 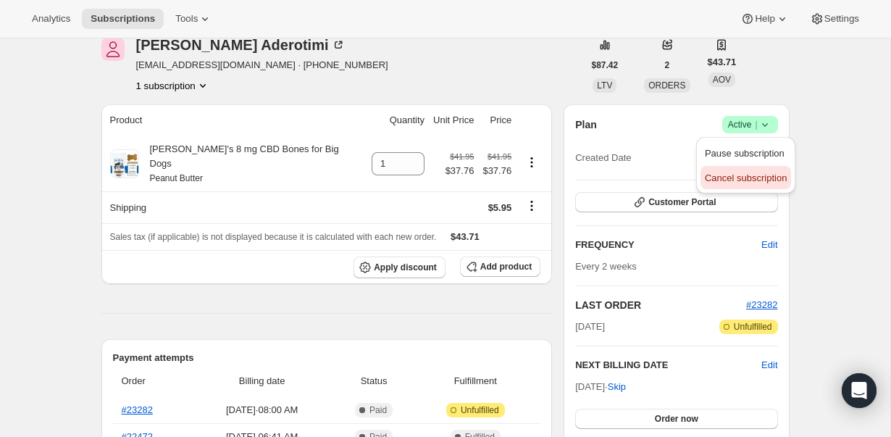 What do you see at coordinates (745, 153) in the screenshot?
I see `span: Pause subscription` at bounding box center [745, 153].